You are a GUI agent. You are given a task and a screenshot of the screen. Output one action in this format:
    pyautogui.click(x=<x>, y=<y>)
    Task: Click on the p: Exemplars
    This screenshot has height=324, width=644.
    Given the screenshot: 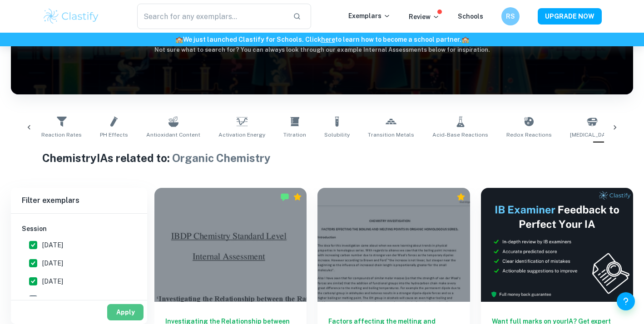 What is the action you would take?
    pyautogui.click(x=369, y=16)
    